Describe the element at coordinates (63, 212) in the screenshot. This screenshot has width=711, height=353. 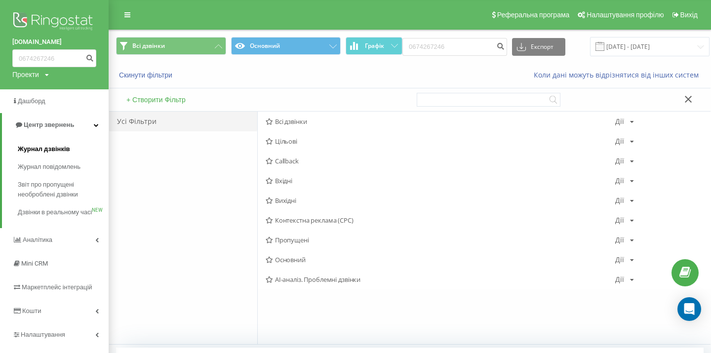
I see `a: Дзвінки в реальному часіNEW` at that location.